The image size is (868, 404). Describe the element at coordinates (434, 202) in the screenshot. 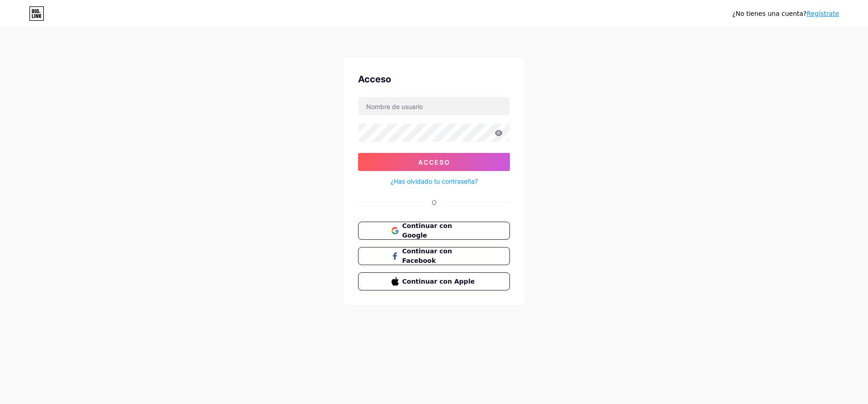

I see `font: O` at that location.